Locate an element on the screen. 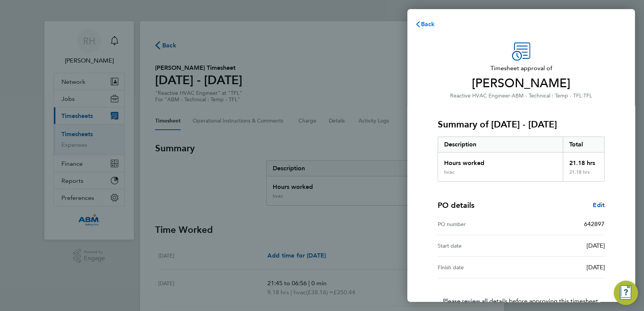 The width and height of the screenshot is (644, 311). span: ABM - Technical : Temp - TFL is located at coordinates (546, 96).